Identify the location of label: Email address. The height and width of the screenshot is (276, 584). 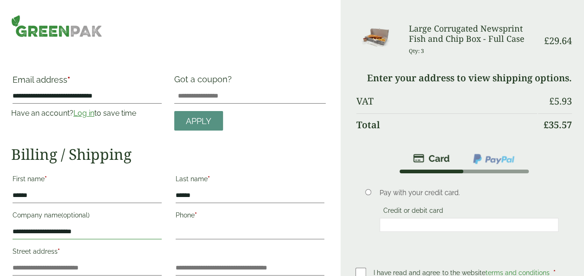
(87, 82).